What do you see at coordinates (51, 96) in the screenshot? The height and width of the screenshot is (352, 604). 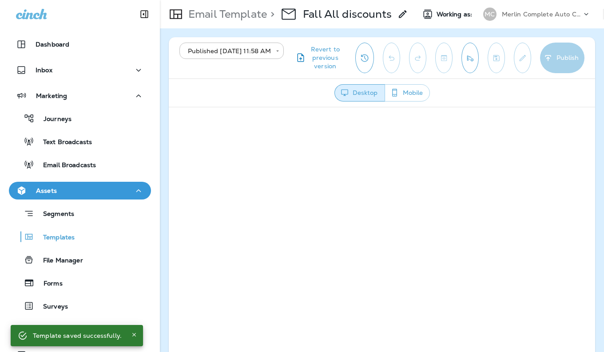 I see `p: Marketing` at bounding box center [51, 96].